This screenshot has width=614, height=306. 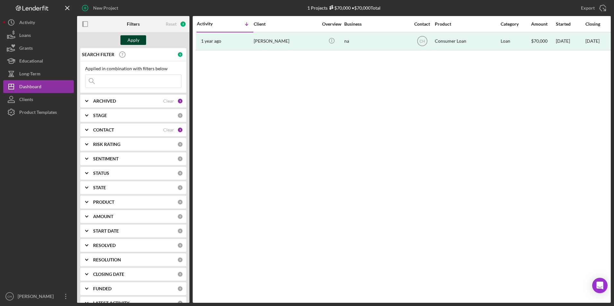 I want to click on b: ARCHIVED, so click(x=104, y=101).